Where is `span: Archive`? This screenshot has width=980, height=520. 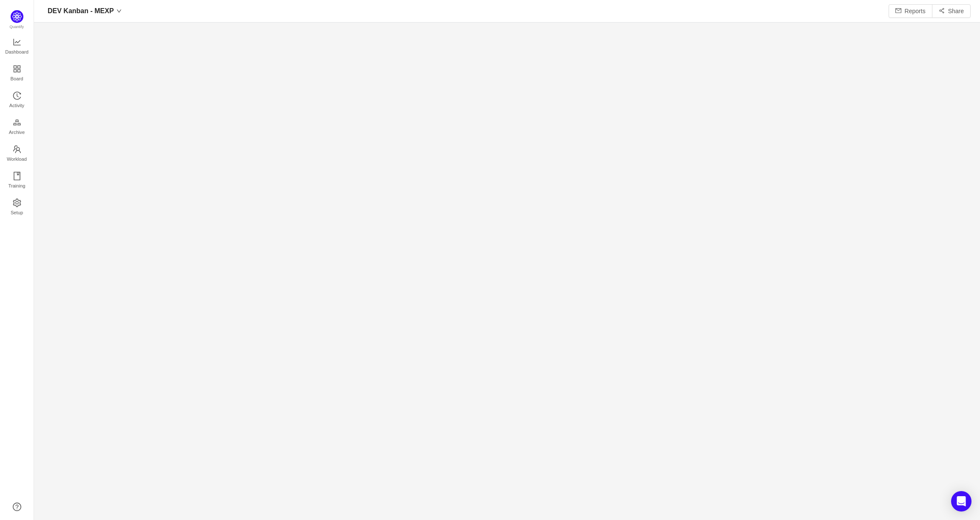 span: Archive is located at coordinates (17, 132).